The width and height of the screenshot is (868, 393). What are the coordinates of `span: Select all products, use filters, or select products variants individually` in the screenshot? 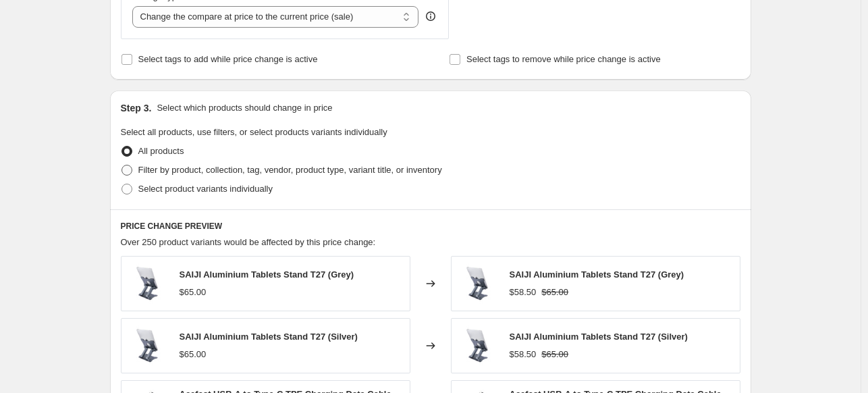 It's located at (254, 132).